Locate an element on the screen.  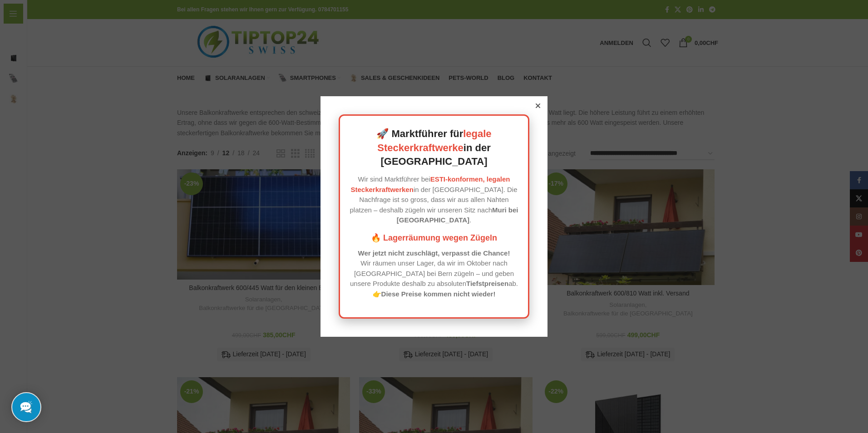
strong: Wer jetzt nicht zuschlägt, verpasst die Chance! is located at coordinates (434, 252).